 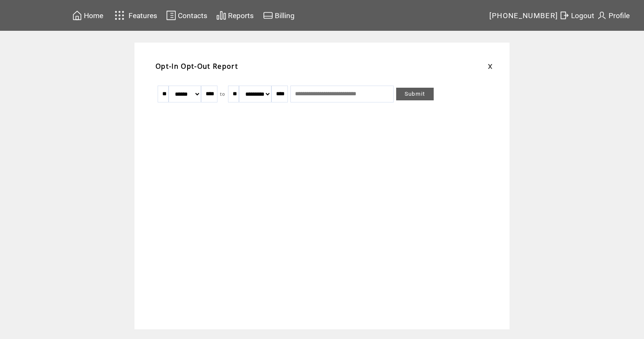 I want to click on a: Home, so click(x=87, y=15).